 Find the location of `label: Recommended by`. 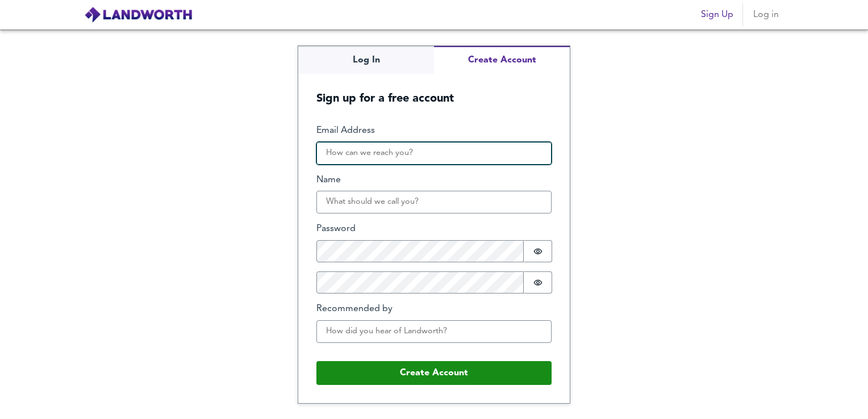

label: Recommended by is located at coordinates (434, 309).